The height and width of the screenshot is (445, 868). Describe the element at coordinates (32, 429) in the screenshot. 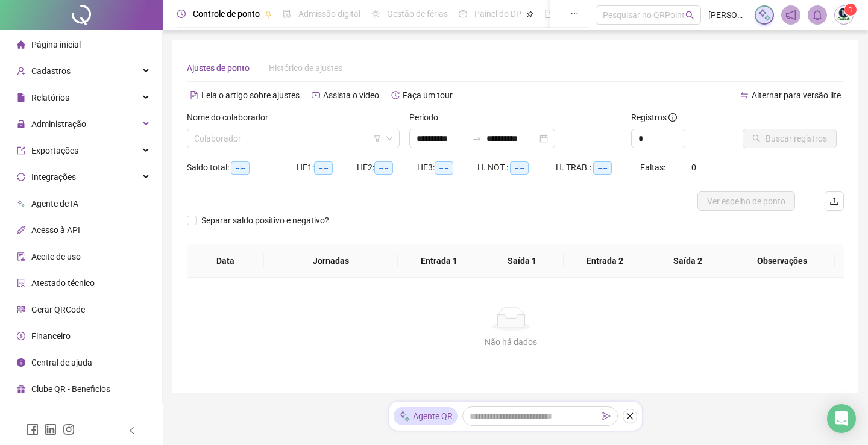

I see `span: facebook` at that location.